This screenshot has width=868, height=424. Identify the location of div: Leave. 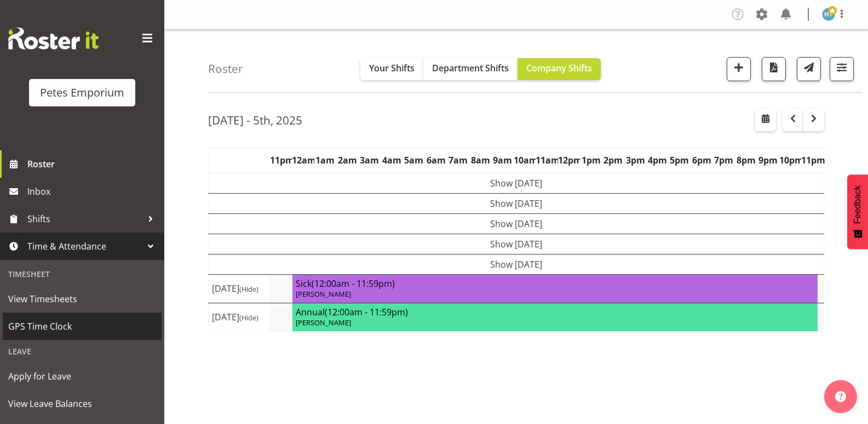
(82, 351).